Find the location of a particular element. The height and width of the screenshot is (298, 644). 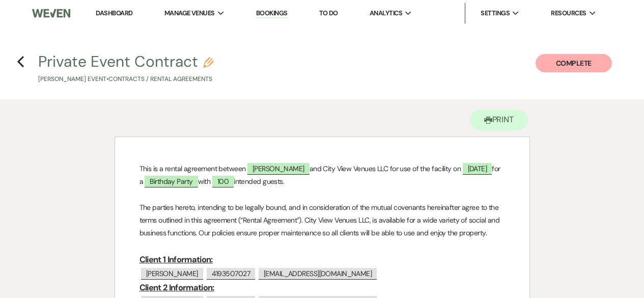

span: Settings is located at coordinates (495, 13).